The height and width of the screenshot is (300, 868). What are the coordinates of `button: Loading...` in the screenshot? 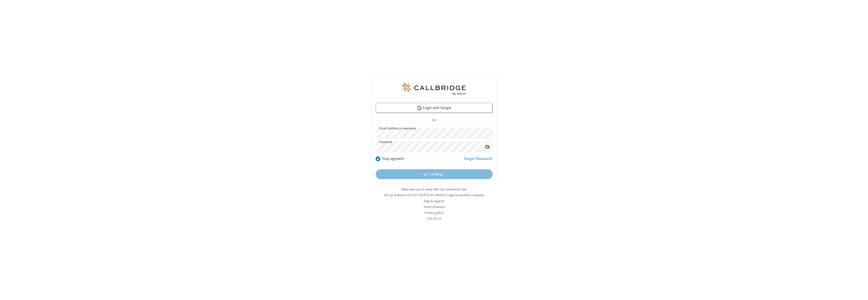 It's located at (434, 174).